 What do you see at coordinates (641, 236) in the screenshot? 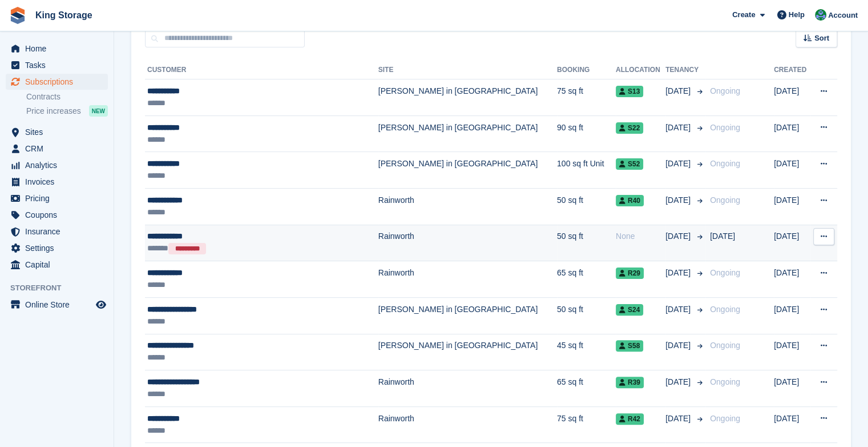
I see `div: None` at bounding box center [641, 236].